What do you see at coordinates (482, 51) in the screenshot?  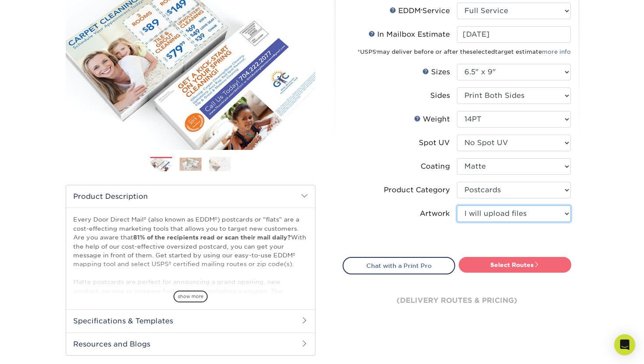 I see `span: selected` at bounding box center [482, 51].